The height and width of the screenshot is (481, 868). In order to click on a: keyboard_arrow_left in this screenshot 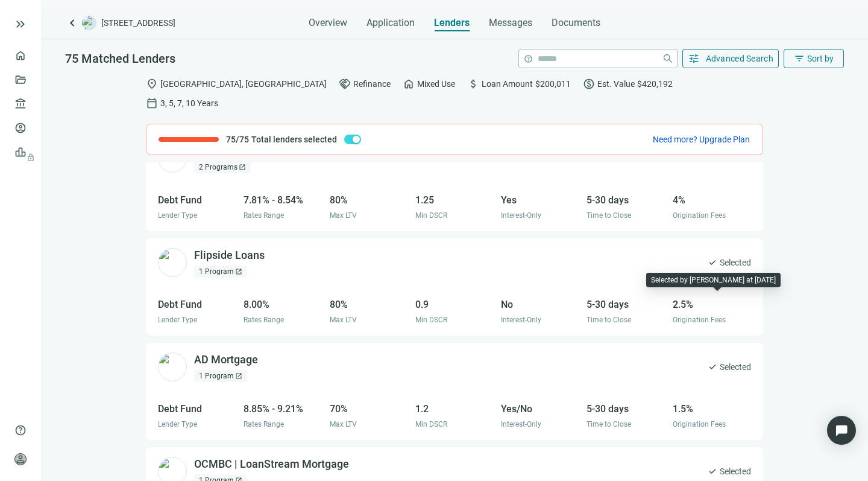, I will do `click(72, 23)`.